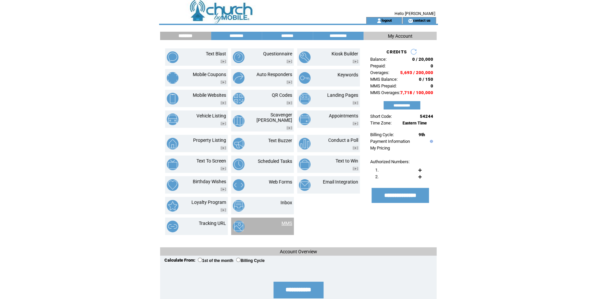  I want to click on img: kiosk-builder.png, so click(304, 57).